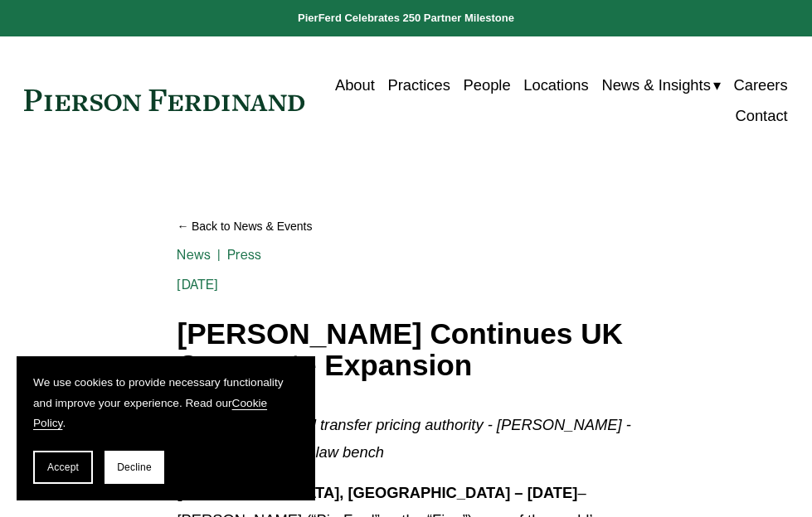 This screenshot has width=812, height=517. Describe the element at coordinates (419, 85) in the screenshot. I see `a: Practices` at that location.